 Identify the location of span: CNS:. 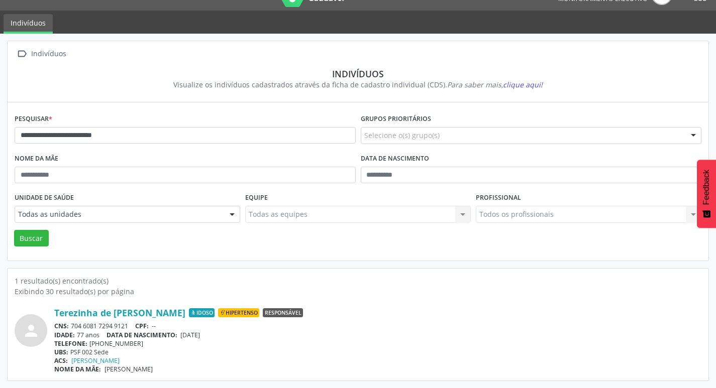
(61, 326).